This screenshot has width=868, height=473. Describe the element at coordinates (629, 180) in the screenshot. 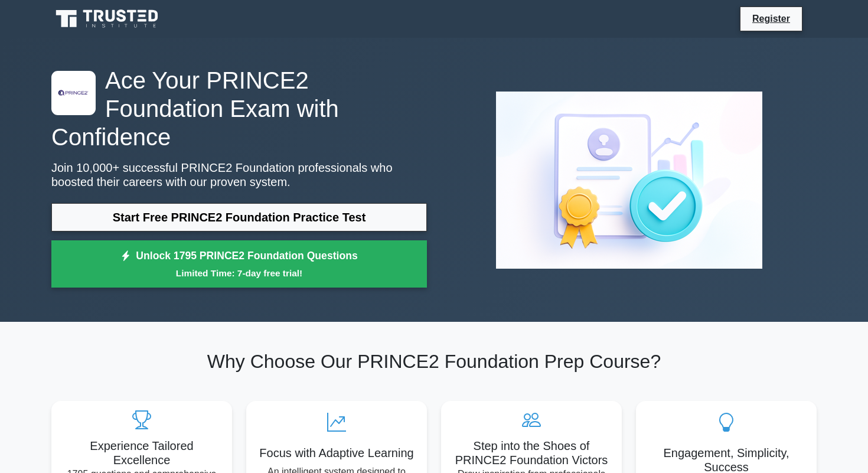

I see `img: PRINCE2 Foundation Preview` at that location.